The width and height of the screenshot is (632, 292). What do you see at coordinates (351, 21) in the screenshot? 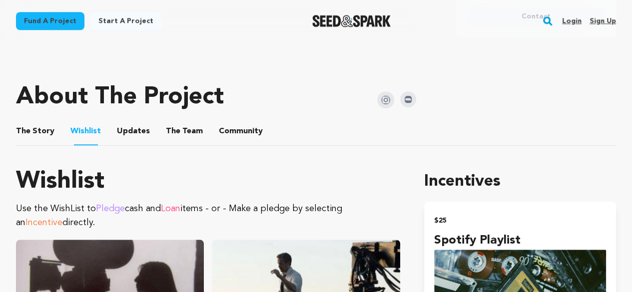
I see `a: Seed&Spark Homepage` at bounding box center [351, 21].